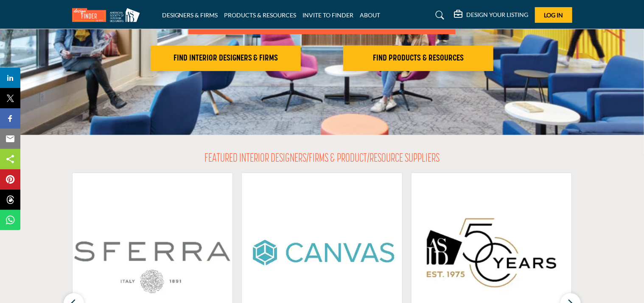  What do you see at coordinates (370, 15) in the screenshot?
I see `a: ABOUT` at bounding box center [370, 15].